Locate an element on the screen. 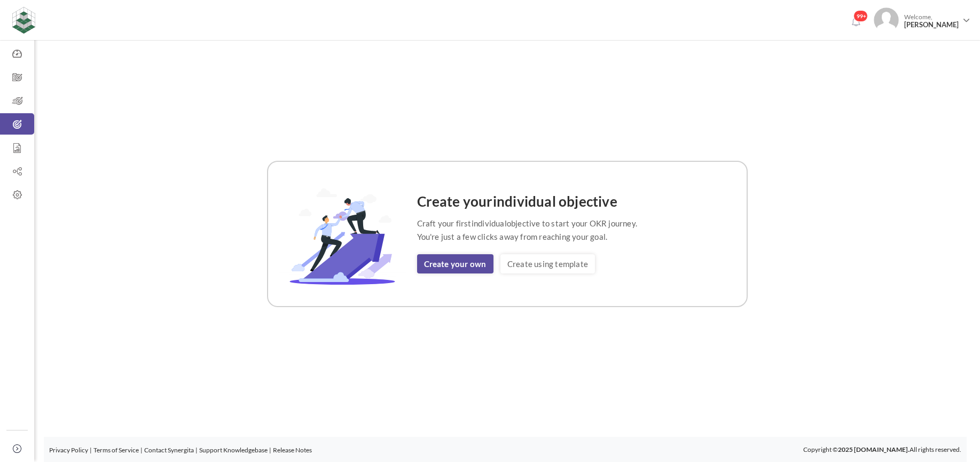  span: individual objective is located at coordinates (555, 201).